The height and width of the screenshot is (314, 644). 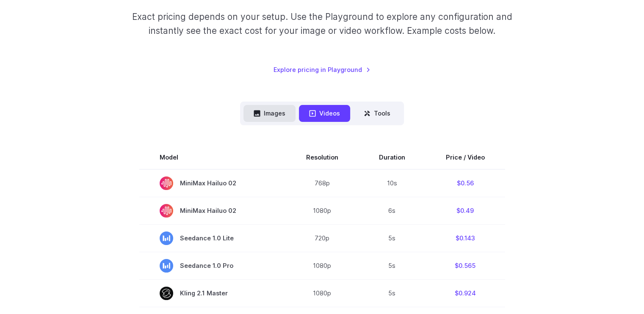 What do you see at coordinates (269, 113) in the screenshot?
I see `button: Images` at bounding box center [269, 113].